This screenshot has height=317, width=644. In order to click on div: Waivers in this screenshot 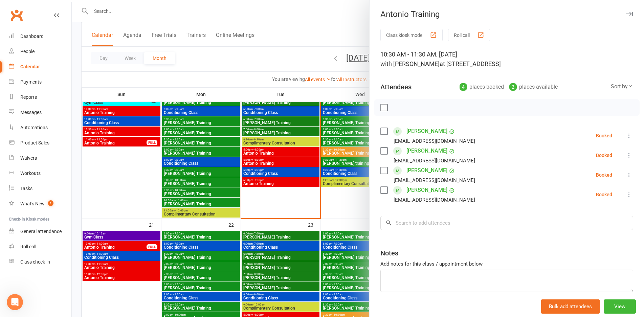, I will do `click(29, 158)`.